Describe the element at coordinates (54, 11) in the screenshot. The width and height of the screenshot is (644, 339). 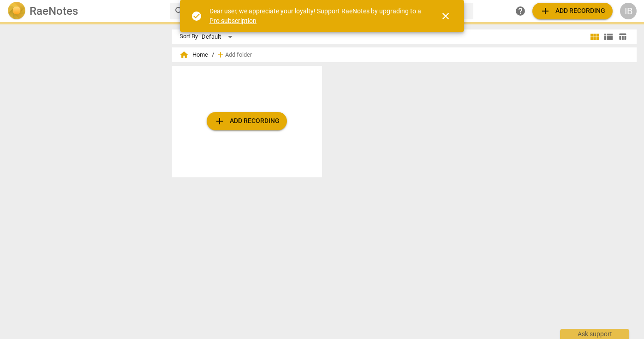
I see `h2: RaeNotes` at that location.